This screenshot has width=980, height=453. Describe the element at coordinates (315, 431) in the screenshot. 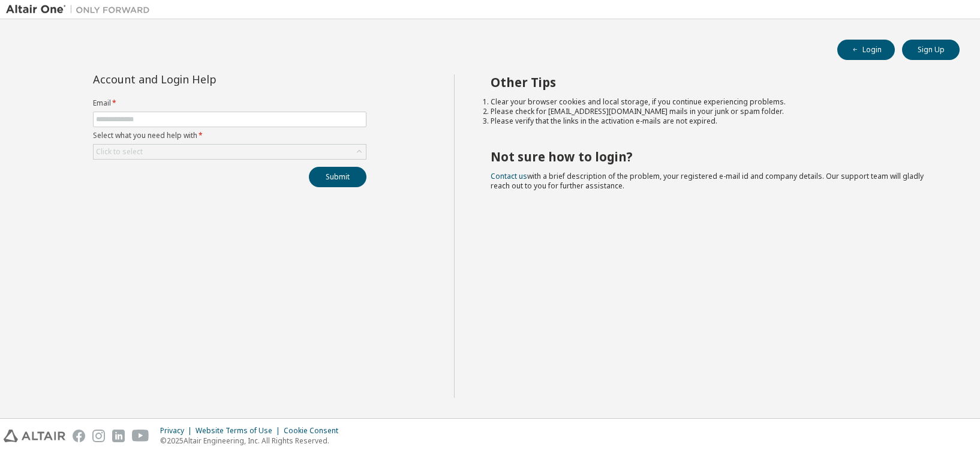

I see `div: Cookie Consent` at that location.